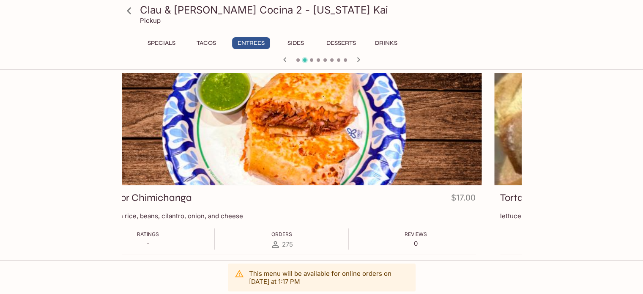 The width and height of the screenshot is (643, 294). Describe the element at coordinates (150, 20) in the screenshot. I see `p: Pickup` at that location.